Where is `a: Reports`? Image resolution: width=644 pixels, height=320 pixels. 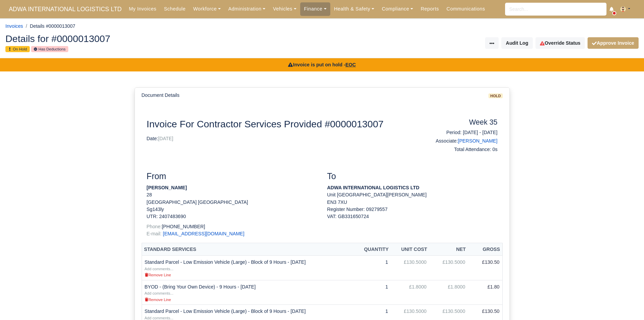
a: Reports is located at coordinates (430, 9).